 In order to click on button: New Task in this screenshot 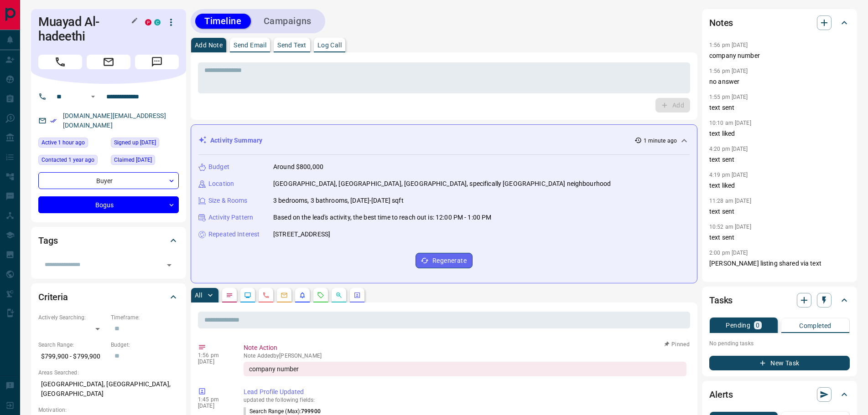, I will do `click(779, 363)`.